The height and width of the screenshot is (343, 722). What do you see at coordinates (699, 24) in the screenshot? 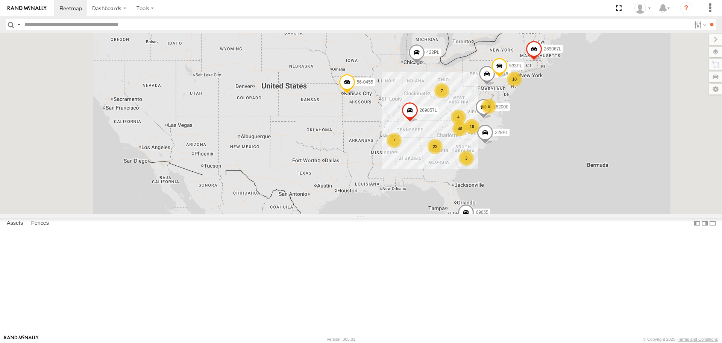
I see `label: Search Filter Options` at bounding box center [699, 24].